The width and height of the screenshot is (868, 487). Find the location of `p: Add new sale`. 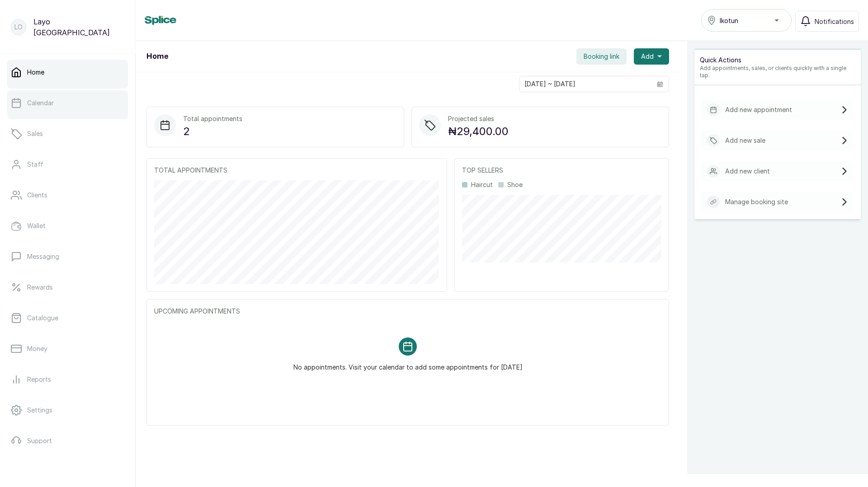

p: Add new sale is located at coordinates (745, 141).